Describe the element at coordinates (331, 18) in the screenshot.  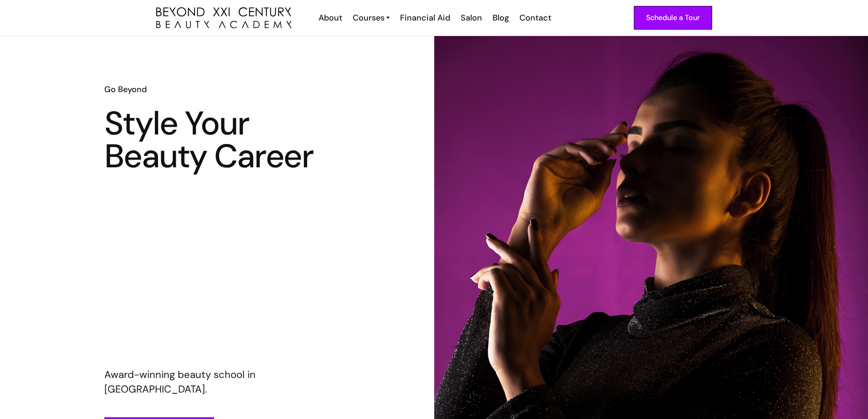
I see `div: About` at that location.